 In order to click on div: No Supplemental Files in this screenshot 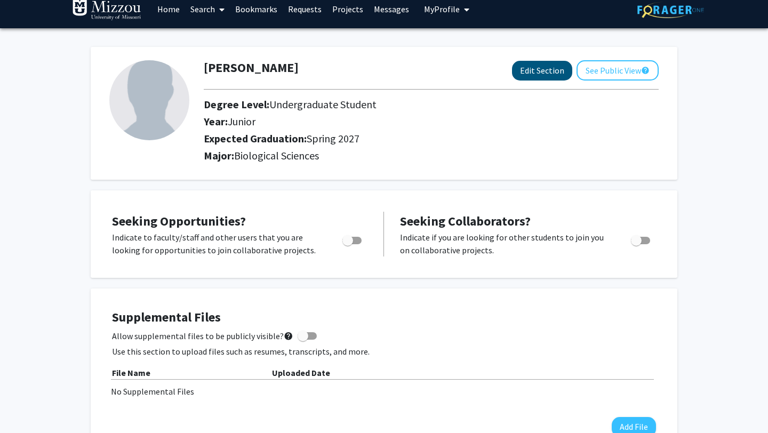, I will do `click(384, 392)`.